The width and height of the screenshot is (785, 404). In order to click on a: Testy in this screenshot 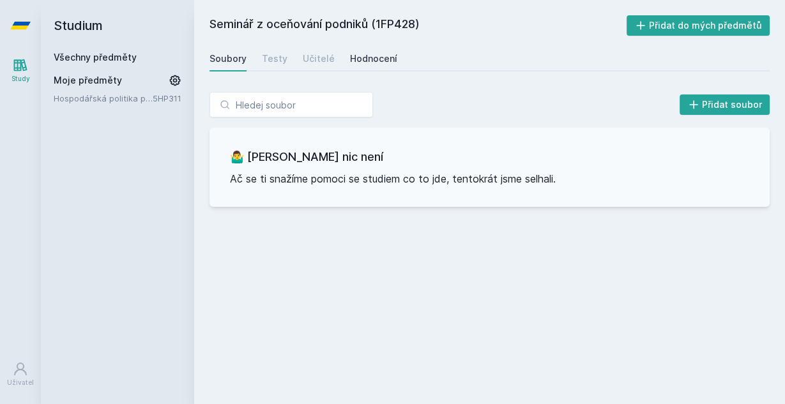, I will do `click(275, 59)`.